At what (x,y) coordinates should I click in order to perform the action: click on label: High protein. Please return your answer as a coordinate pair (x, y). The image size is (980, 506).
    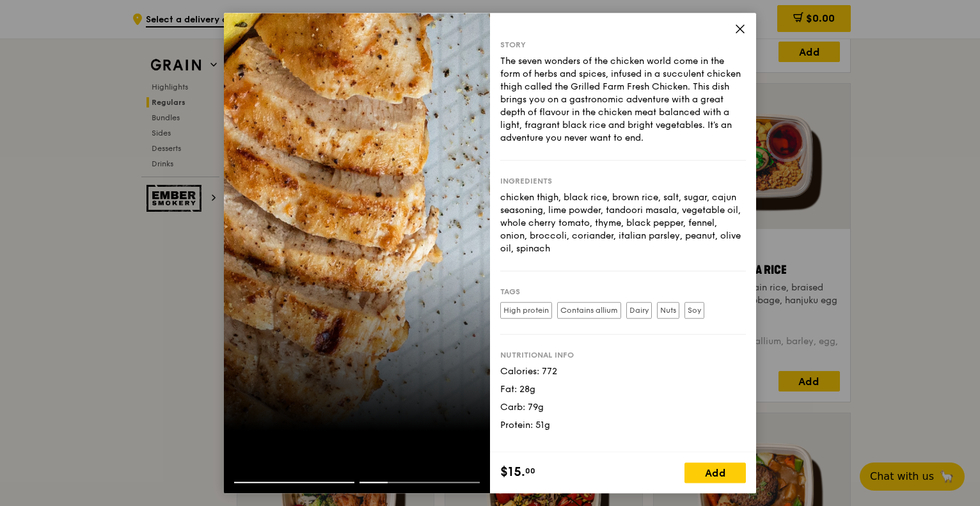
    Looking at the image, I should click on (526, 310).